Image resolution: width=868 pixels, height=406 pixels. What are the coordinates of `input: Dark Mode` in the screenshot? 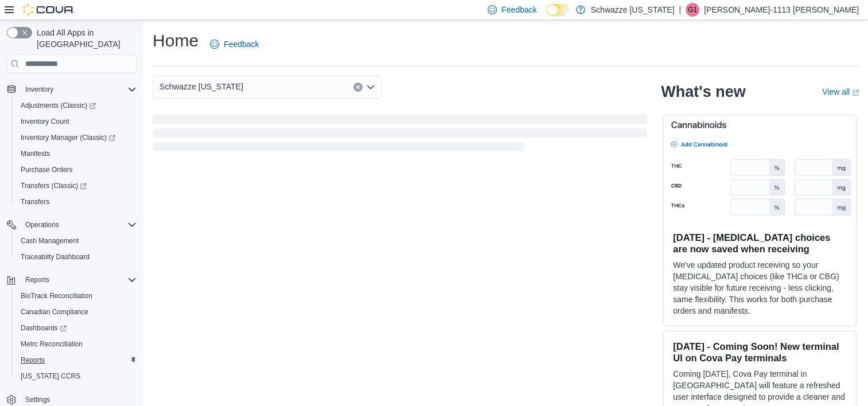 It's located at (558, 10).